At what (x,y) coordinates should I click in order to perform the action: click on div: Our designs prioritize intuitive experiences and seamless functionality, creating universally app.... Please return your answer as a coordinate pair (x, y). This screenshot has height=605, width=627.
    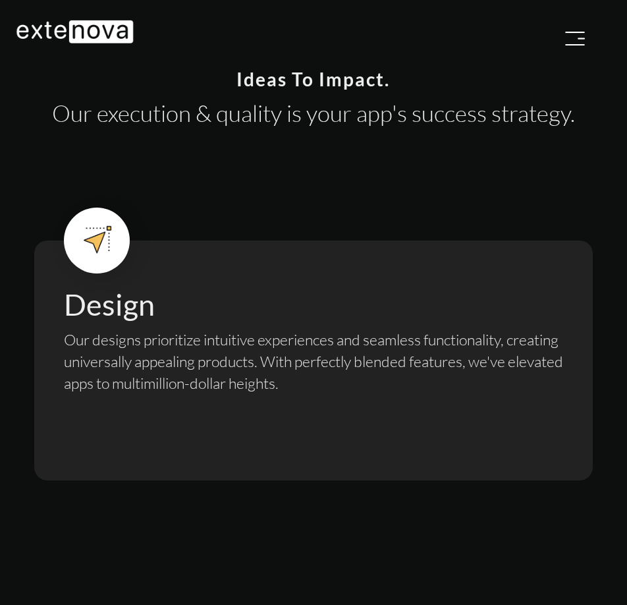
    Looking at the image, I should click on (314, 361).